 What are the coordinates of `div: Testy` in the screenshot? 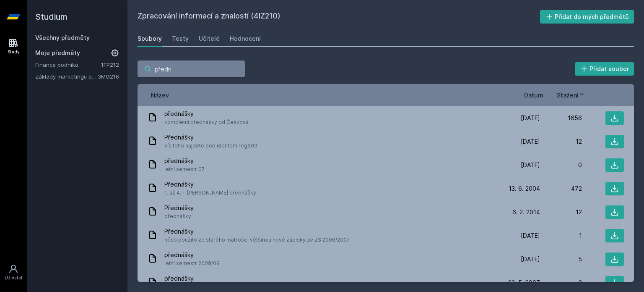 It's located at (180, 39).